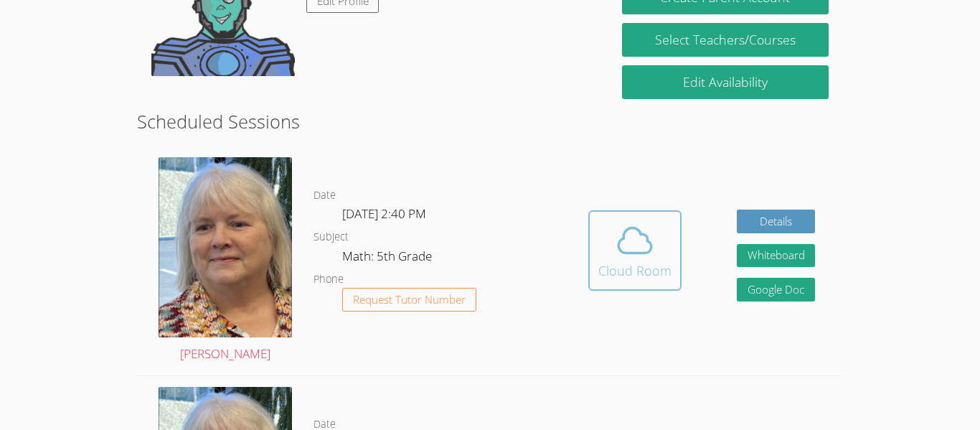 The width and height of the screenshot is (980, 430). Describe the element at coordinates (776, 256) in the screenshot. I see `button: Whiteboard` at that location.